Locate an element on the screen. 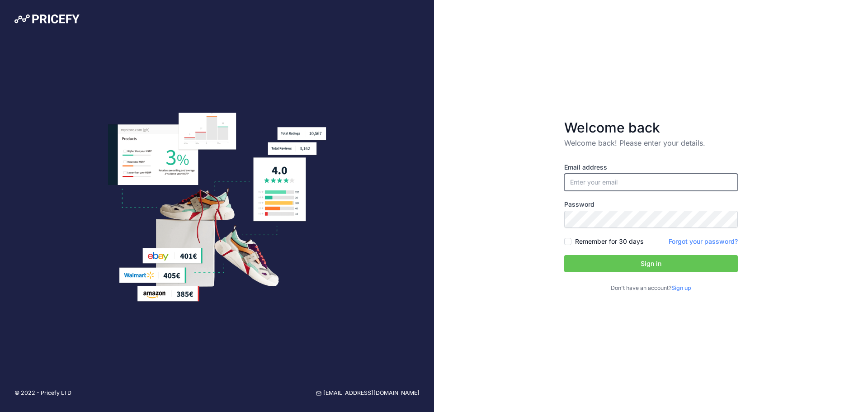 This screenshot has height=412, width=868. p: © 2022 - Pricefy LTD is located at coordinates (43, 393).